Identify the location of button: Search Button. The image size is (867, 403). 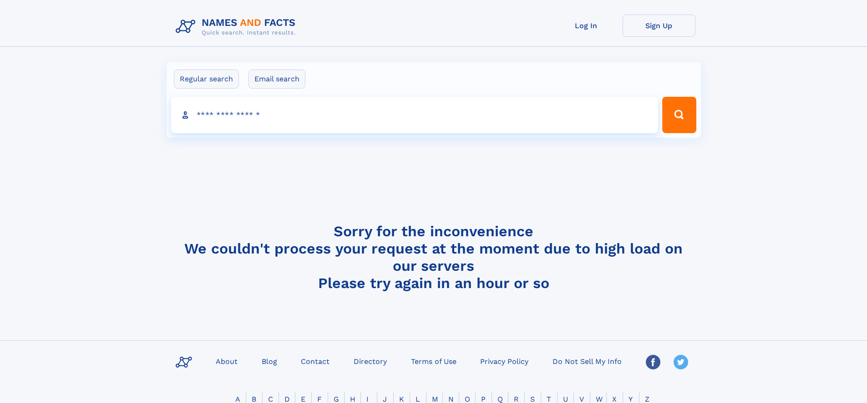
(679, 115).